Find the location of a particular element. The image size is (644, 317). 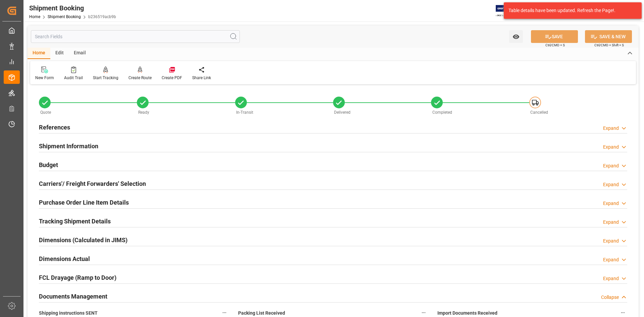

button: SAVE is located at coordinates (554, 36).